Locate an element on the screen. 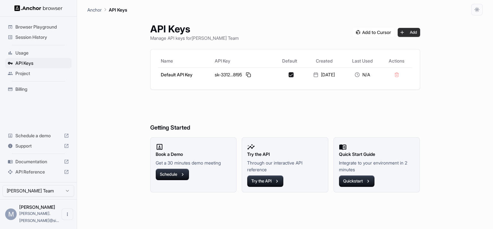 This screenshot has width=493, height=229. div: N/A is located at coordinates (363, 75).